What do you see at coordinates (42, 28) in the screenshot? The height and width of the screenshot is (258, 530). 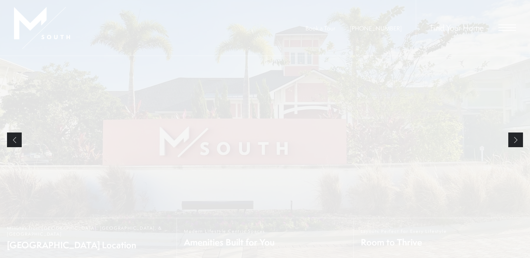 I see `img: MSouth` at bounding box center [42, 28].